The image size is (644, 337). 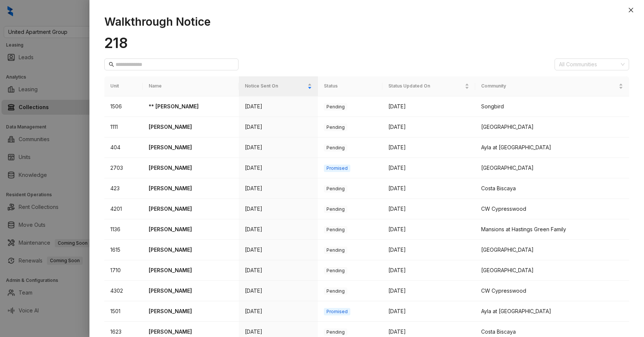 I want to click on span: search, so click(x=111, y=64).